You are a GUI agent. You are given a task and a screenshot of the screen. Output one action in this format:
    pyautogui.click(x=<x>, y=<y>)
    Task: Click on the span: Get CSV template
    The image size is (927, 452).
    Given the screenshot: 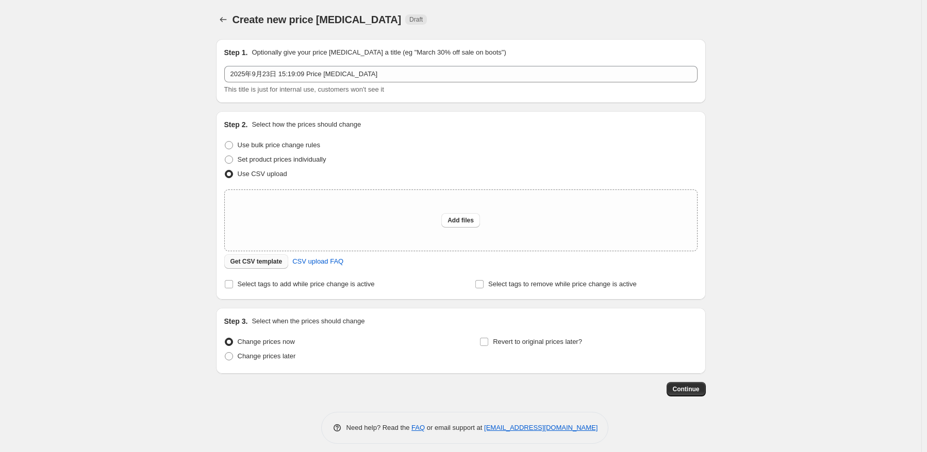 What is the action you would take?
    pyautogui.click(x=256, y=262)
    